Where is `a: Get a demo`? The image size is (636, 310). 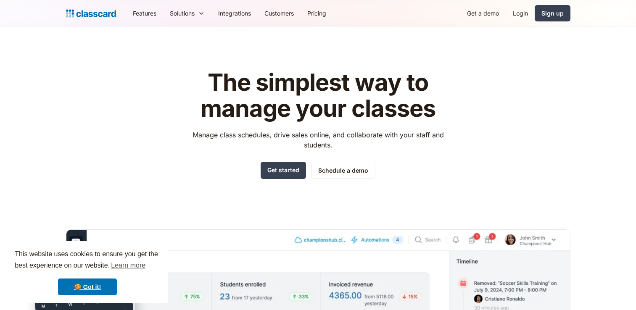
a: Get a demo is located at coordinates (483, 13).